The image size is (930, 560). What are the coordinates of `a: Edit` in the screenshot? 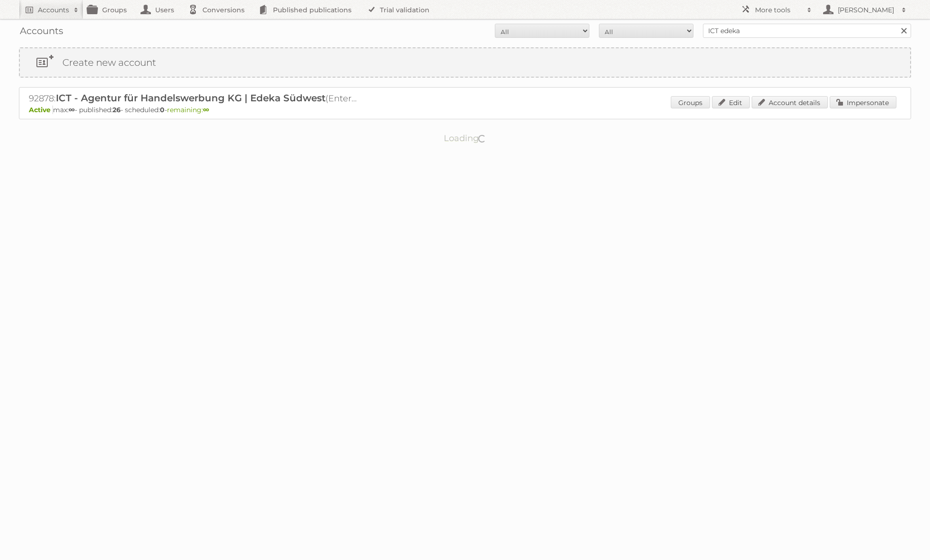 It's located at (731, 102).